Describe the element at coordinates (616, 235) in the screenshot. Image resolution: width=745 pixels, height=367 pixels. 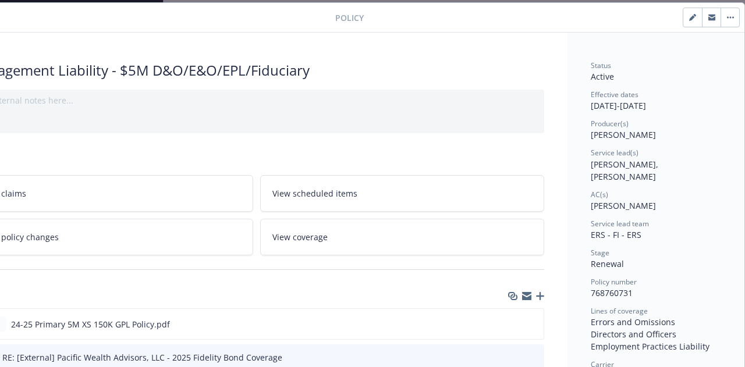
I see `span: ERS - FI - ERS` at that location.